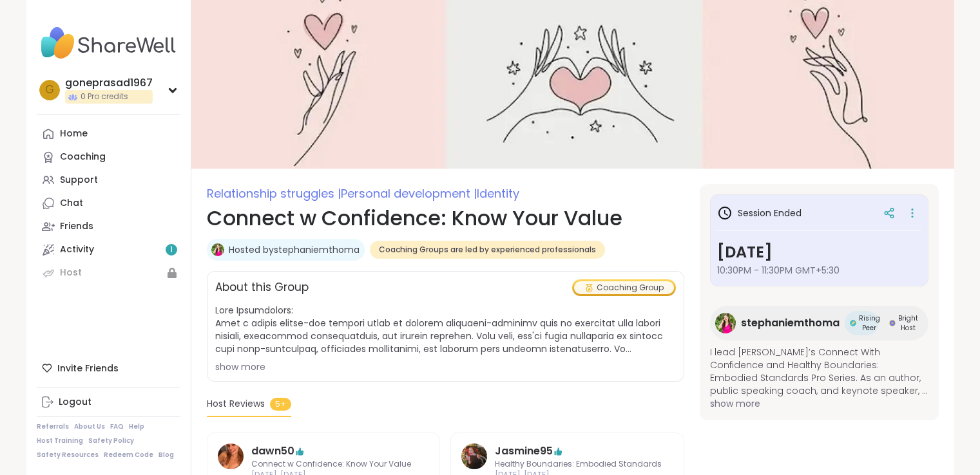 The width and height of the screenshot is (980, 475). Describe the element at coordinates (74, 134) in the screenshot. I see `div: Home` at that location.